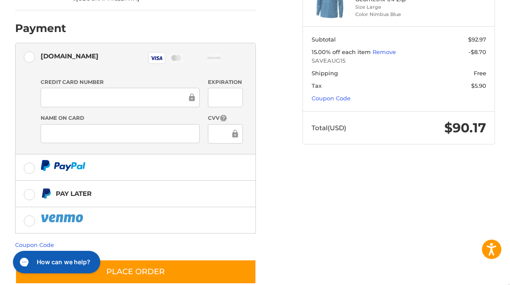  Describe the element at coordinates (342, 52) in the screenshot. I see `span: 15.00% off each item` at that location.